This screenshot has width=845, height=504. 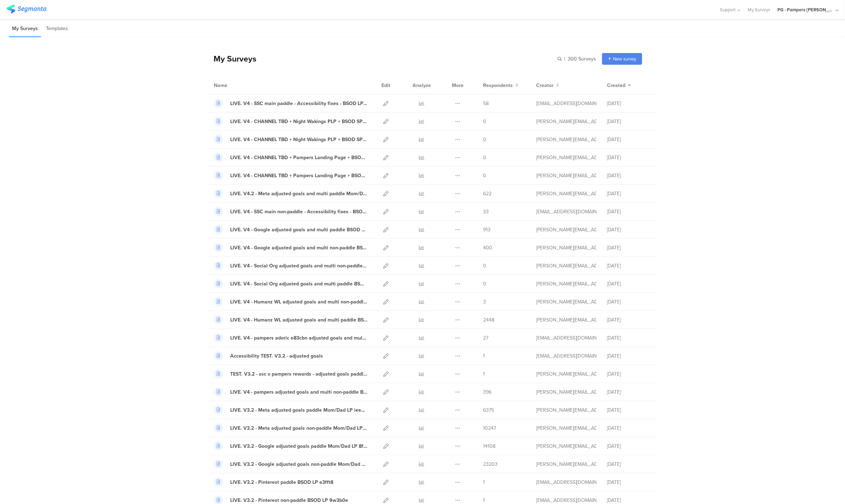 I want to click on div: TEST. V3.2 - ssc x pampers rewards - adjusted goals paddle BSOD LP ec6ede, so click(x=299, y=374).